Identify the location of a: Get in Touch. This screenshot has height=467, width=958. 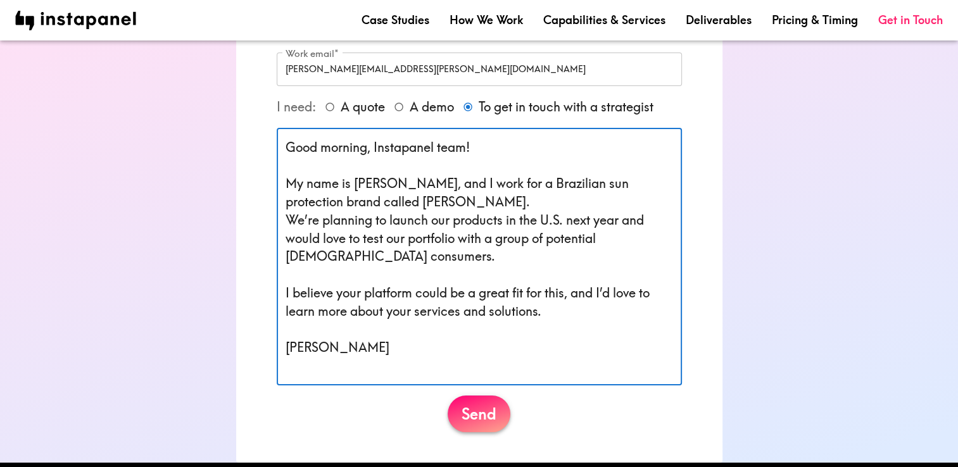
(911, 20).